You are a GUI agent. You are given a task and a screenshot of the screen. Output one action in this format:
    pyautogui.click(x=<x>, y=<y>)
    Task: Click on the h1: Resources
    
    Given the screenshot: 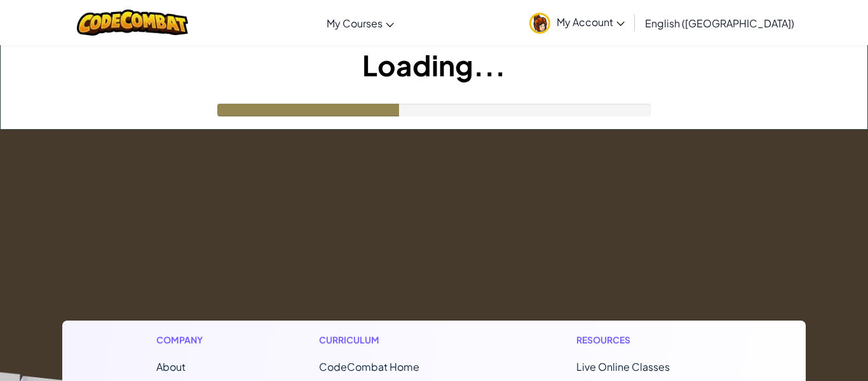 What is the action you would take?
    pyautogui.click(x=644, y=340)
    